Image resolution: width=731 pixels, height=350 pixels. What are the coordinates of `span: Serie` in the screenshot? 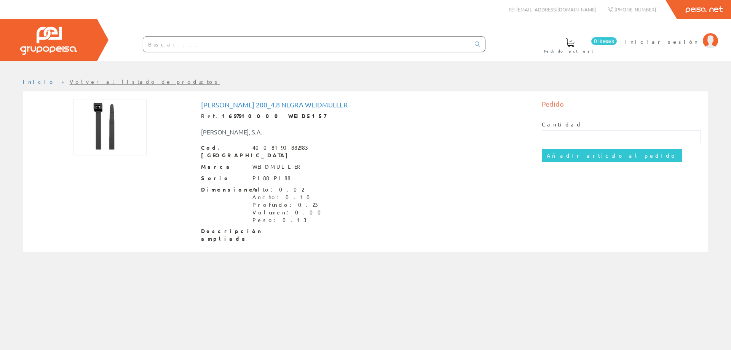 It's located at (224, 178).